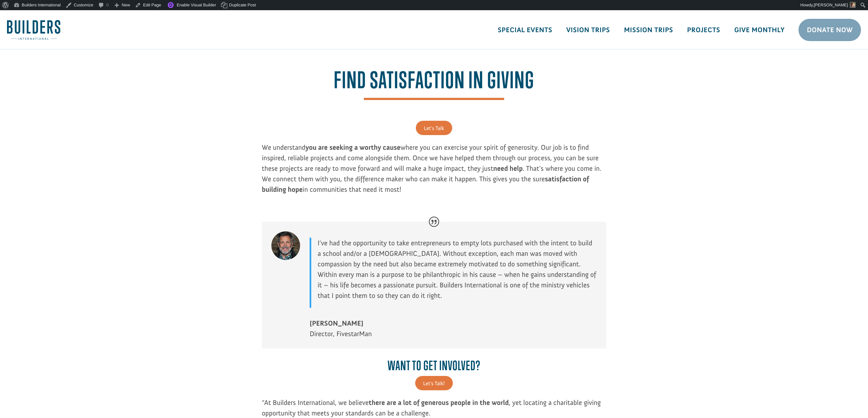 The image size is (868, 418). What do you see at coordinates (431, 169) in the screenshot?
I see `span: We understand where you can exercise your spirit of generosity. Our job is to find inspired, reli...` at bounding box center [431, 169].